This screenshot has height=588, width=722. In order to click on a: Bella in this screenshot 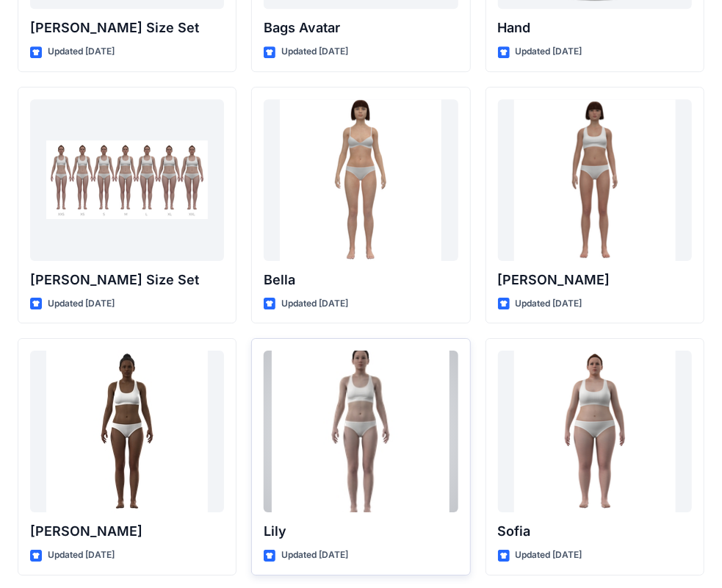, I will do `click(361, 180)`.